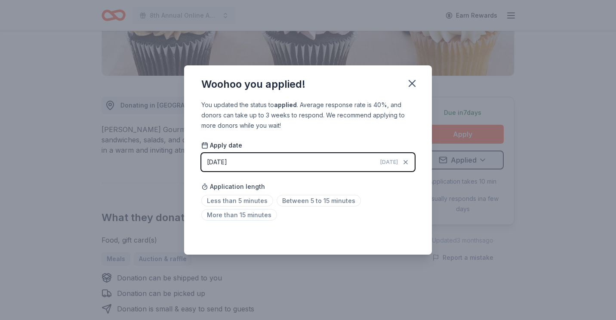 The width and height of the screenshot is (616, 320). Describe the element at coordinates (233, 187) in the screenshot. I see `span: Application length` at that location.